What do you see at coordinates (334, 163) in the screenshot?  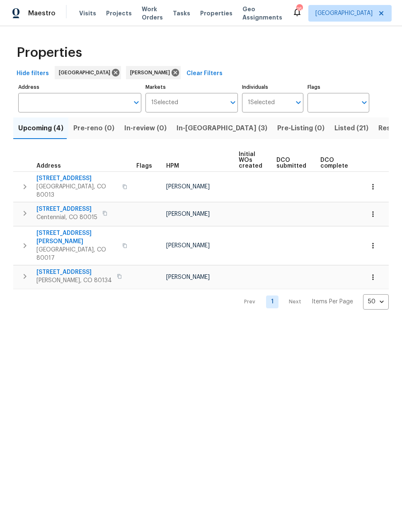 I see `span: DCO complete` at bounding box center [334, 163].